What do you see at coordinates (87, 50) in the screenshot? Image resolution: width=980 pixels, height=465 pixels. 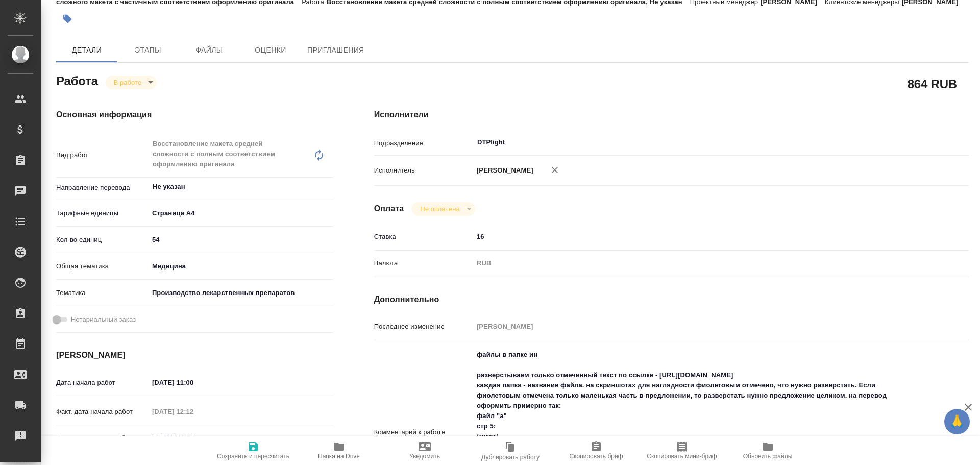 I see `span: Детали` at bounding box center [87, 50].